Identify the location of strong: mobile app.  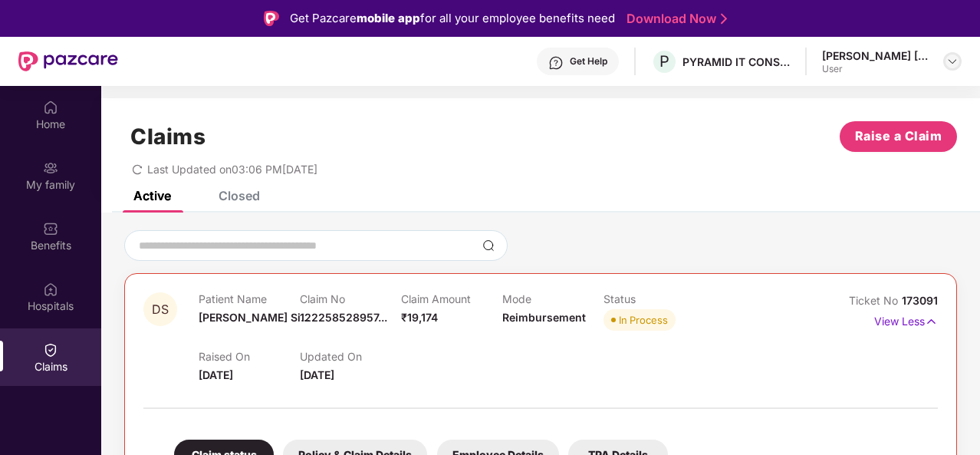
(388, 17).